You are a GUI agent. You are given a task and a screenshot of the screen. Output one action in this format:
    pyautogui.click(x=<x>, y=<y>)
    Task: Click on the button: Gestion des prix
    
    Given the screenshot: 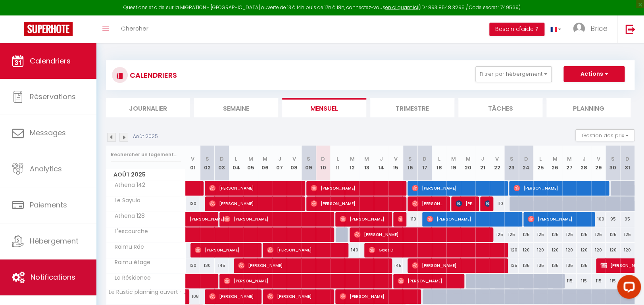 What is the action you would take?
    pyautogui.click(x=605, y=135)
    